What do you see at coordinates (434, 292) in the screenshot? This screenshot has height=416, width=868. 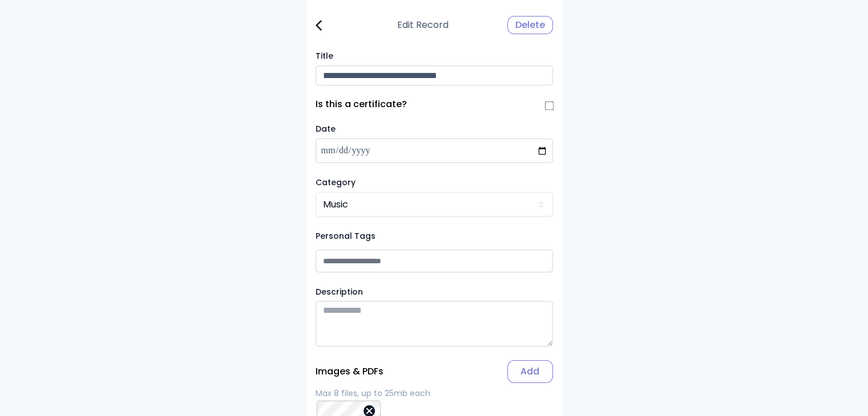 I see `label: Description` at bounding box center [434, 292].